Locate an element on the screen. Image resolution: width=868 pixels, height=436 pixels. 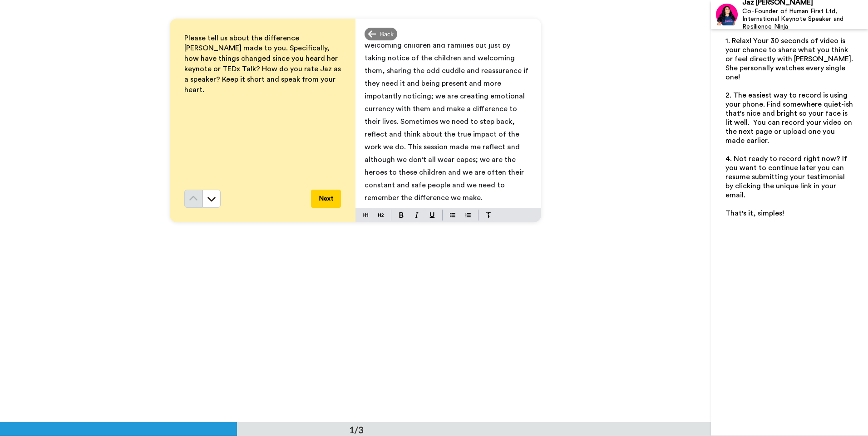
img: clear-format.svg is located at coordinates (489, 215).